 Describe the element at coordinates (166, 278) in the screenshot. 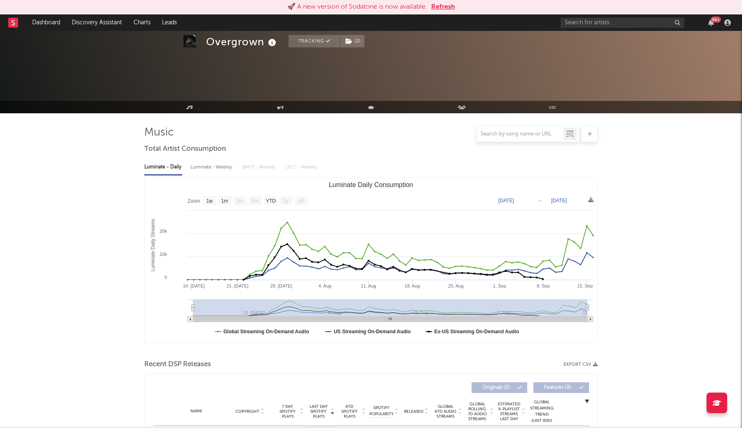

I see `text: 0` at that location.